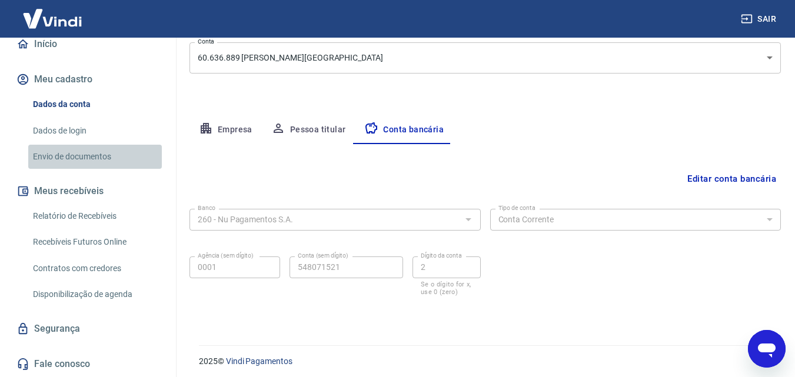 The width and height of the screenshot is (795, 377). Describe the element at coordinates (95, 131) in the screenshot. I see `a: Dados de login` at that location.